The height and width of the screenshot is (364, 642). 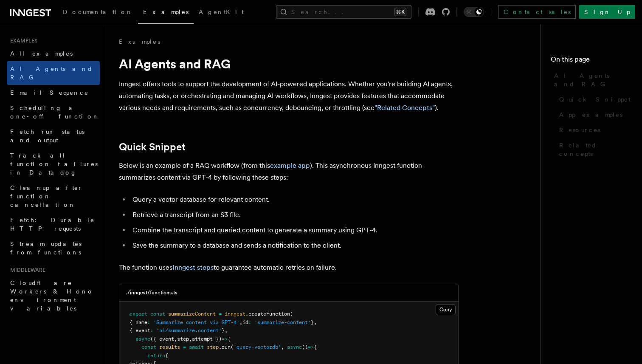 I want to click on span: Fetch: Durable HTTP requests, so click(x=52, y=224).